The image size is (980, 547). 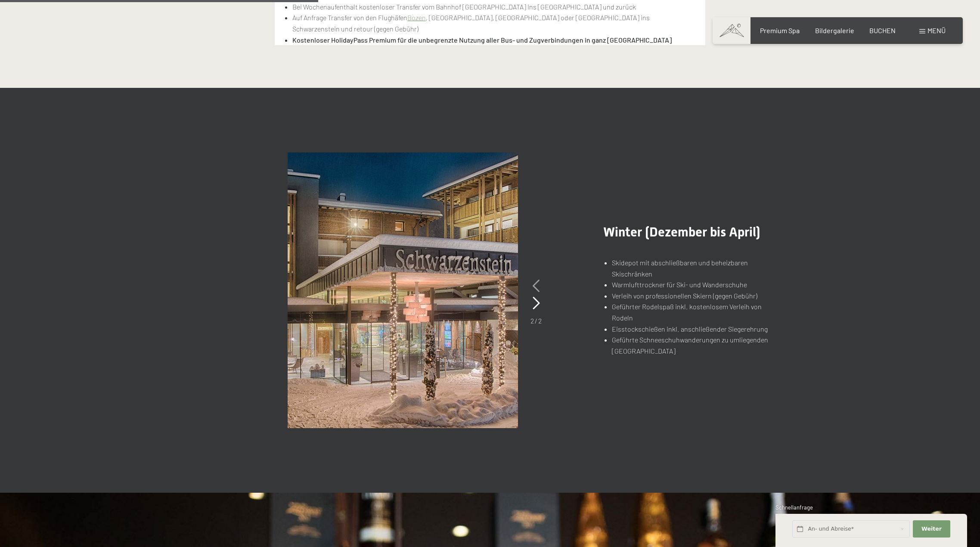 What do you see at coordinates (780, 30) in the screenshot?
I see `a: Premium Spa` at bounding box center [780, 30].